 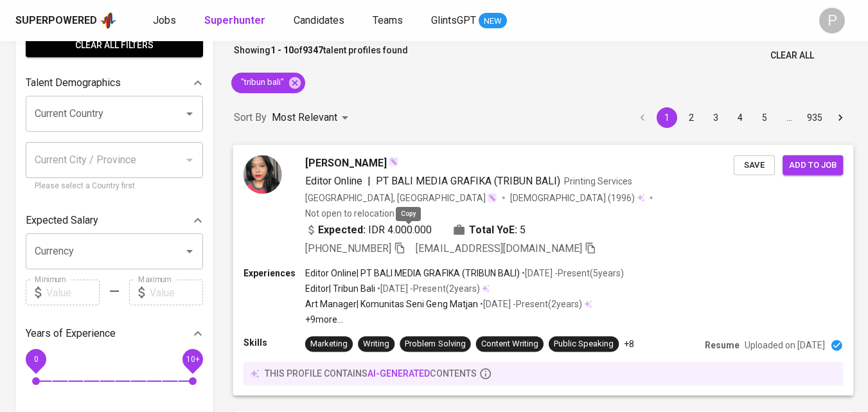 I want to click on div: "tribun bali", so click(x=267, y=83).